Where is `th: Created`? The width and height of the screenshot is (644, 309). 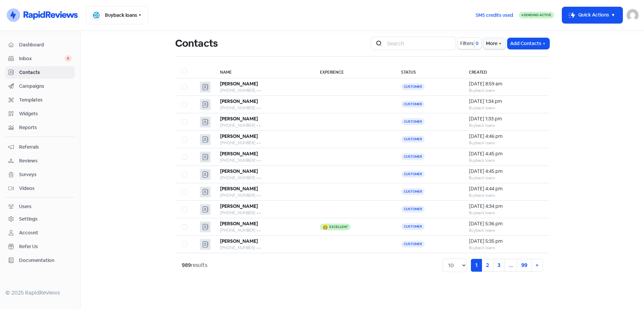
th: Created is located at coordinates (506, 71).